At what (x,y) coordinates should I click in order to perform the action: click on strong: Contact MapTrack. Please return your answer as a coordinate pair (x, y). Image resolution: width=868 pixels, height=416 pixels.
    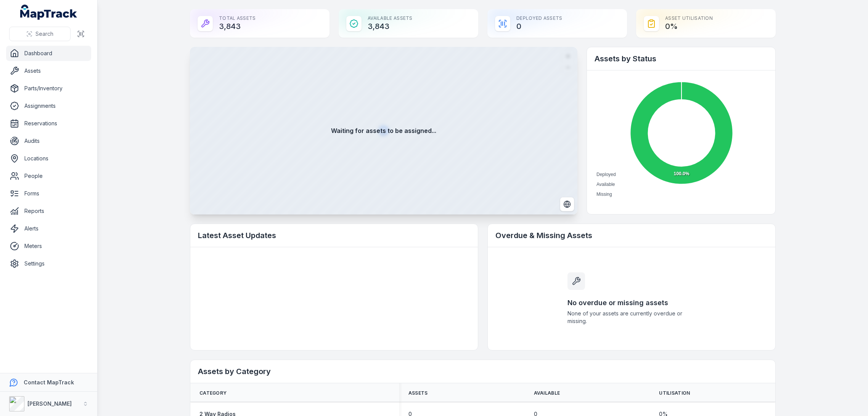
    Looking at the image, I should click on (49, 383).